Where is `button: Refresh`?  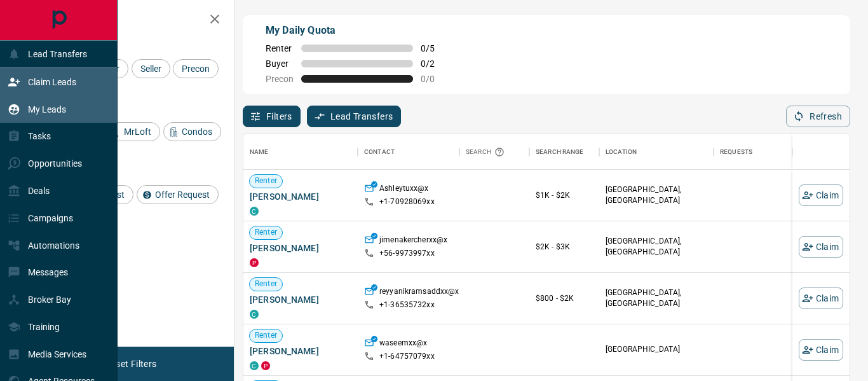 button: Refresh is located at coordinates (817, 117).